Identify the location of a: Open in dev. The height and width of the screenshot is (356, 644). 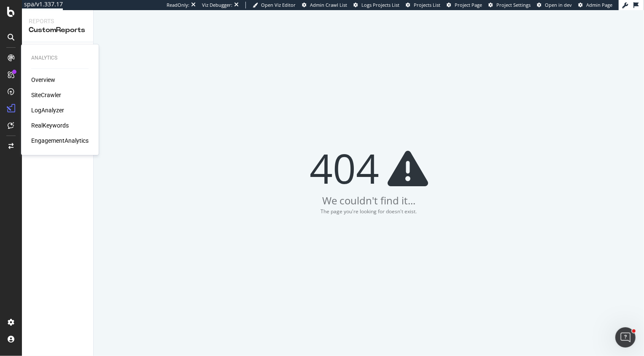
(555, 5).